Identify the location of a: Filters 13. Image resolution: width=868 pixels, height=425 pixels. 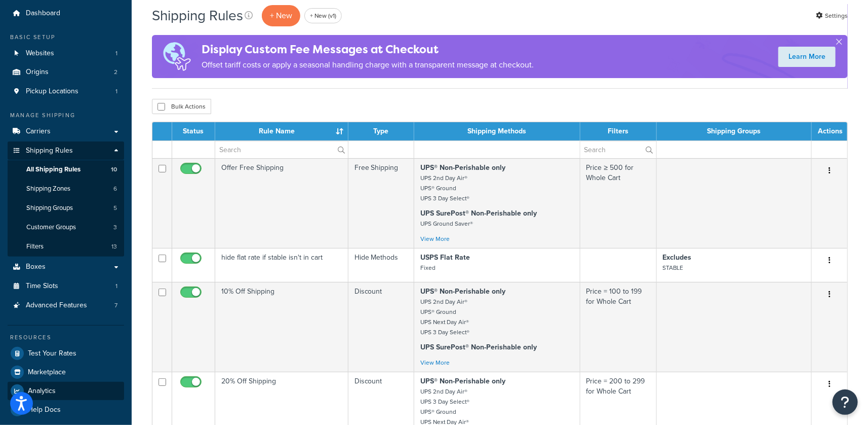
(66, 247).